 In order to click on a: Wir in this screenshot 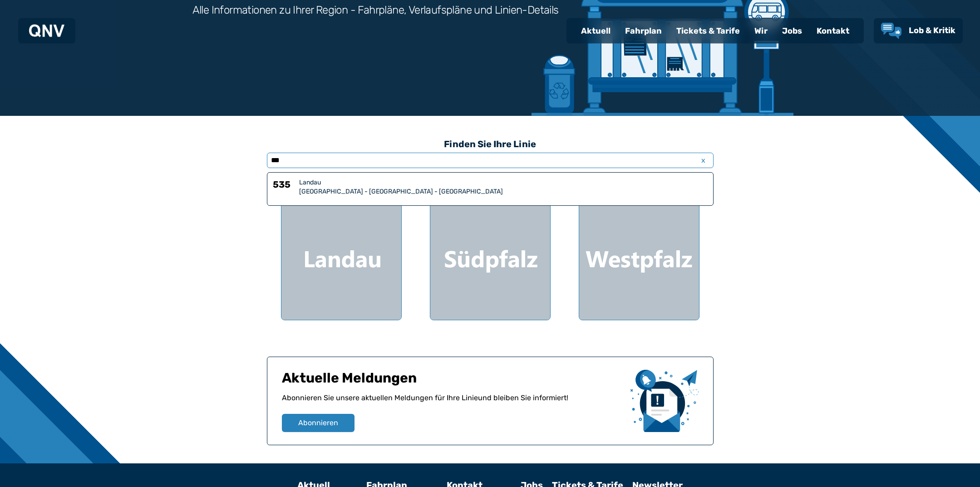, I will do `click(761, 31)`.